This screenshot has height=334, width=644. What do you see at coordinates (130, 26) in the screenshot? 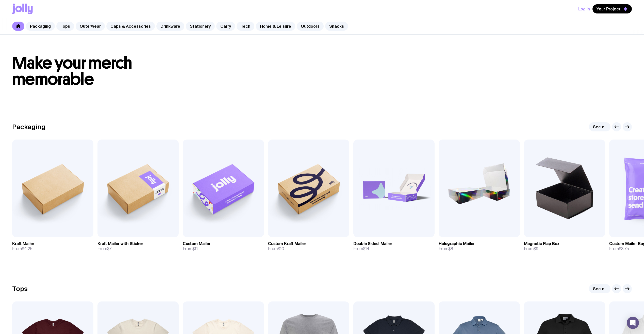
I see `a: Caps & Accessories` at bounding box center [130, 26].